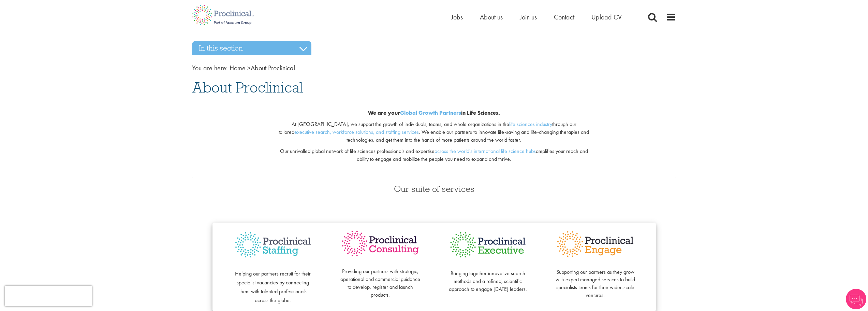 Image resolution: width=868 pixels, height=311 pixels. What do you see at coordinates (595, 244) in the screenshot?
I see `img: Proclinical Engage` at bounding box center [595, 244].